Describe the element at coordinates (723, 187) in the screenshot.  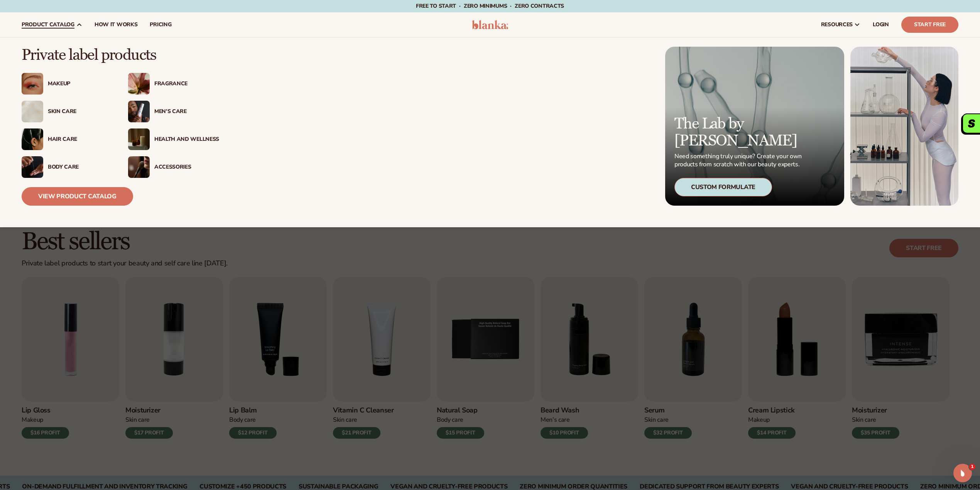
I see `div: Custom Formulate` at that location.